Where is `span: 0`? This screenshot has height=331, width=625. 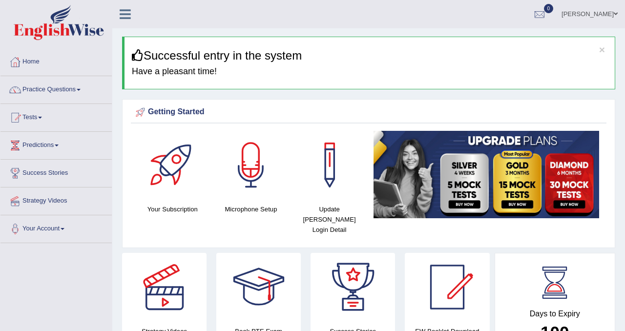 span: 0 is located at coordinates (549, 8).